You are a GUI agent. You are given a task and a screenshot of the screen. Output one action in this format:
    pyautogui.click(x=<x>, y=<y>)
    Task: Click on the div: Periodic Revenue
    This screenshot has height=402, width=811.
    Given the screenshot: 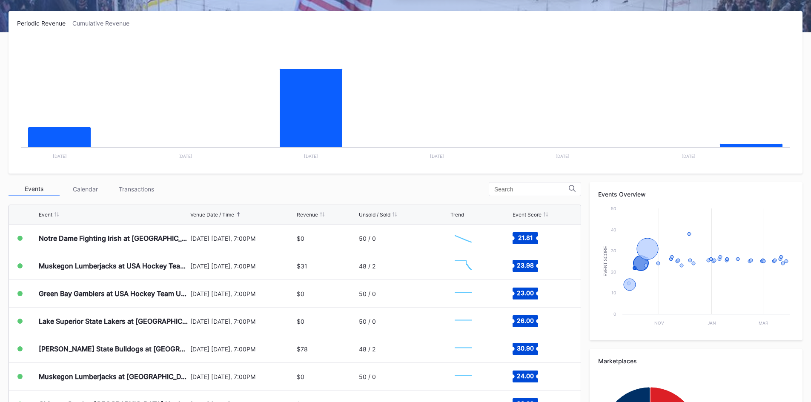 What is the action you would take?
    pyautogui.click(x=45, y=23)
    